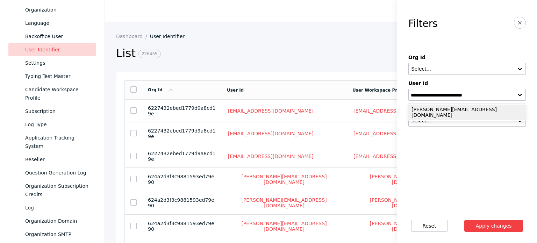 This screenshot has height=243, width=537. What do you see at coordinates (58, 63) in the screenshot?
I see `div: Settings` at bounding box center [58, 63].